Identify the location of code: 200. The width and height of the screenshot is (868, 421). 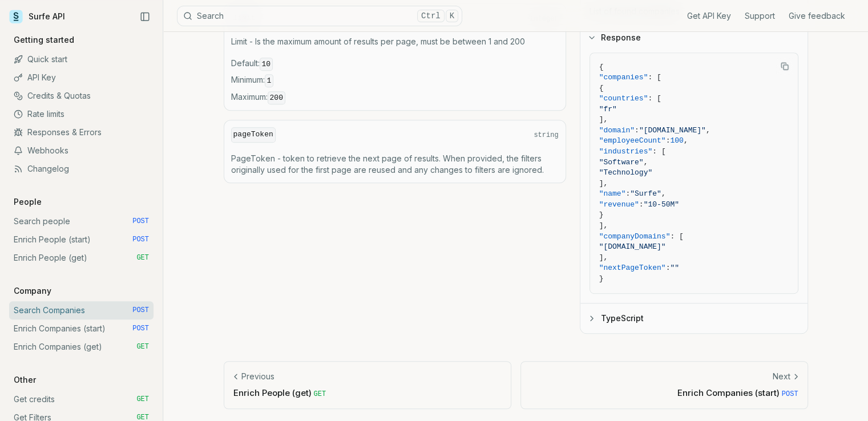
(276, 98).